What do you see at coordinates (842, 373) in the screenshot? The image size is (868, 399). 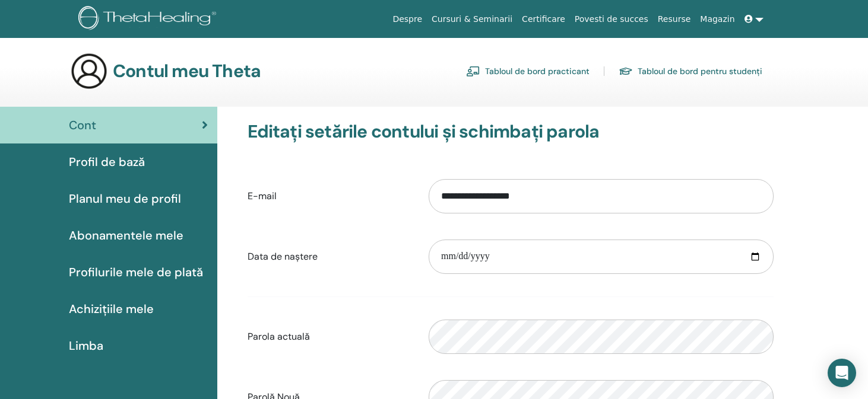 I see `div: Open Intercom Messenger` at bounding box center [842, 373].